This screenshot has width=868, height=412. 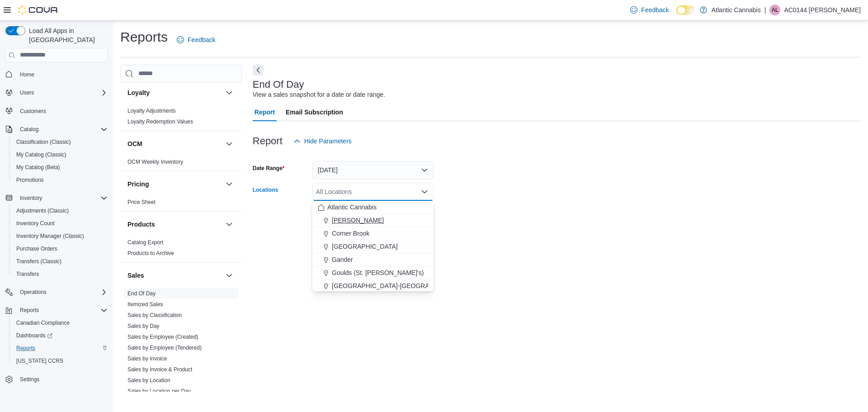 What do you see at coordinates (27, 75) in the screenshot?
I see `a: Home` at bounding box center [27, 75].